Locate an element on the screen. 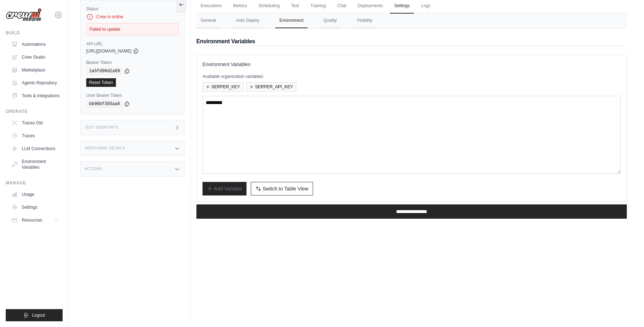 The image size is (644, 327). div: Build is located at coordinates (34, 33).